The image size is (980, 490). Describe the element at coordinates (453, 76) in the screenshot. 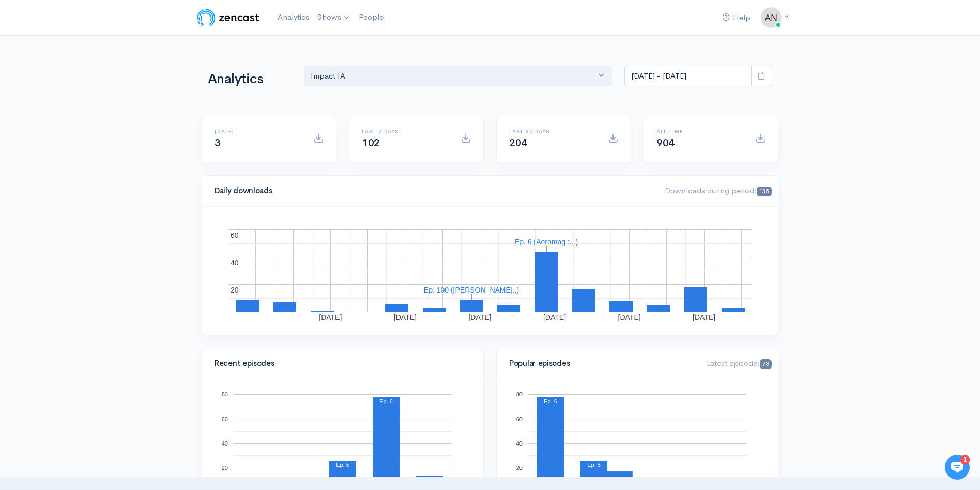

I see `div: Impact IA` at that location.